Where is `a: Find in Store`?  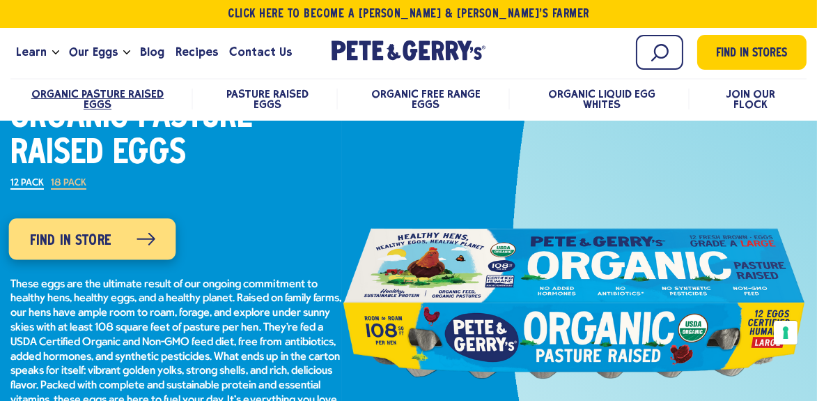
a: Find in Store is located at coordinates (93, 238).